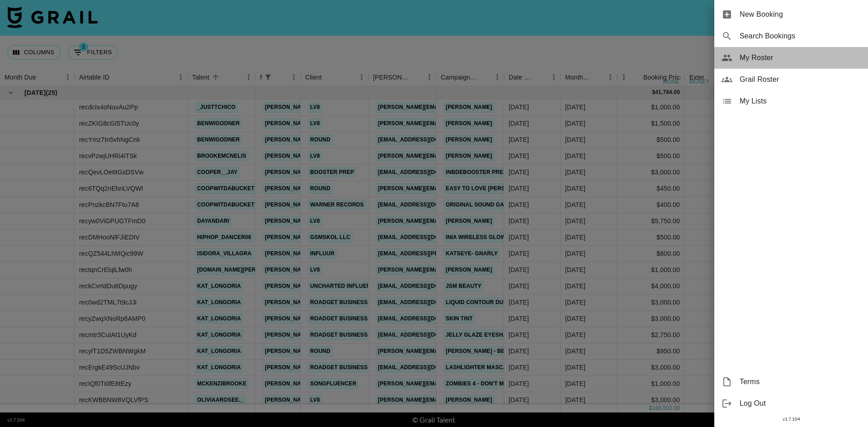 Image resolution: width=868 pixels, height=427 pixels. Describe the element at coordinates (791, 58) in the screenshot. I see `div: My Roster` at that location.